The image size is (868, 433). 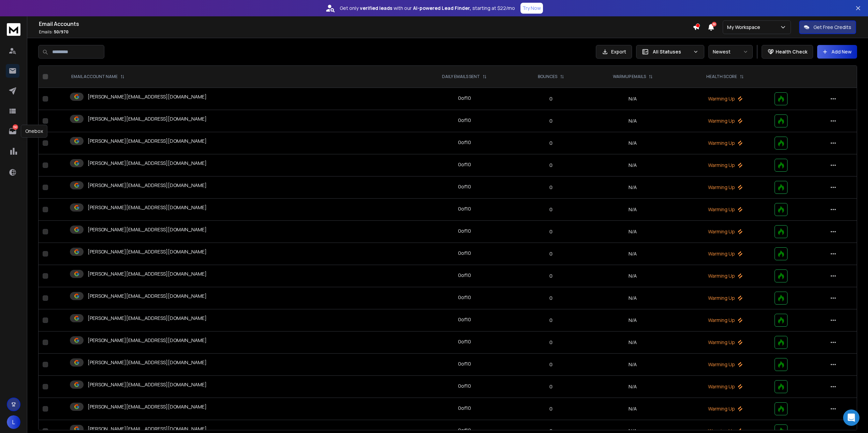 What do you see at coordinates (13, 29) in the screenshot?
I see `img: logo` at bounding box center [13, 29].